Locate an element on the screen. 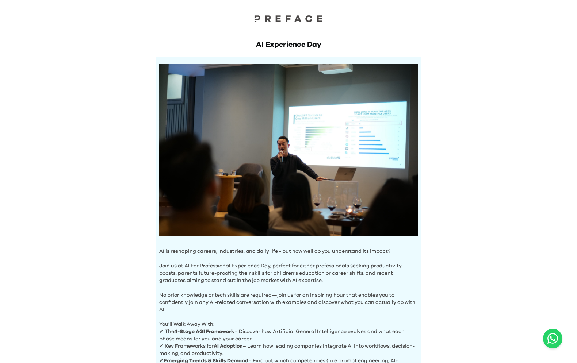 This screenshot has width=577, height=363. p: AI is reshaping careers, industries, and daily life - but how well do you understand its impact? is located at coordinates (288, 252).